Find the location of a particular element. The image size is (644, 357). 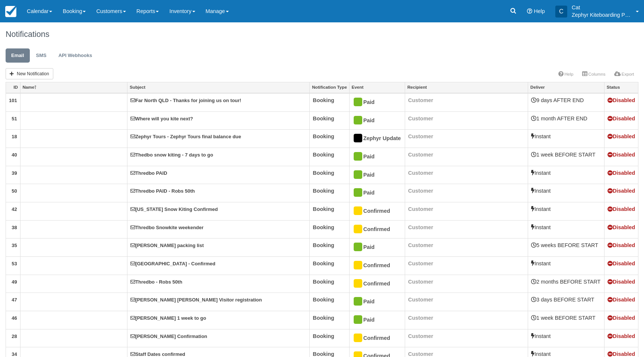

td: 1 month AFTER END is located at coordinates (566, 120).